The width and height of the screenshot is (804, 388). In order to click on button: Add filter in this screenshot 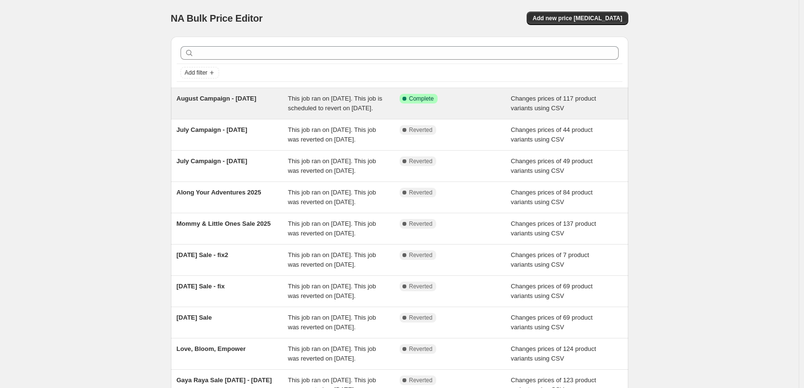, I will do `click(200, 73)`.